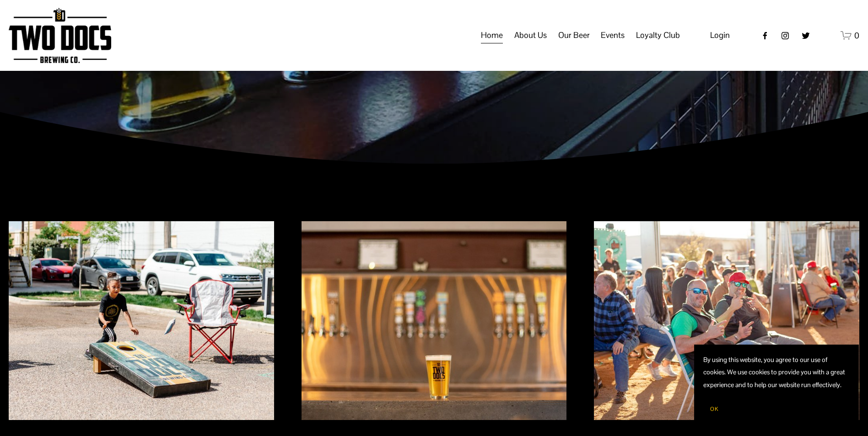  What do you see at coordinates (714, 409) in the screenshot?
I see `button: OK` at bounding box center [714, 409].